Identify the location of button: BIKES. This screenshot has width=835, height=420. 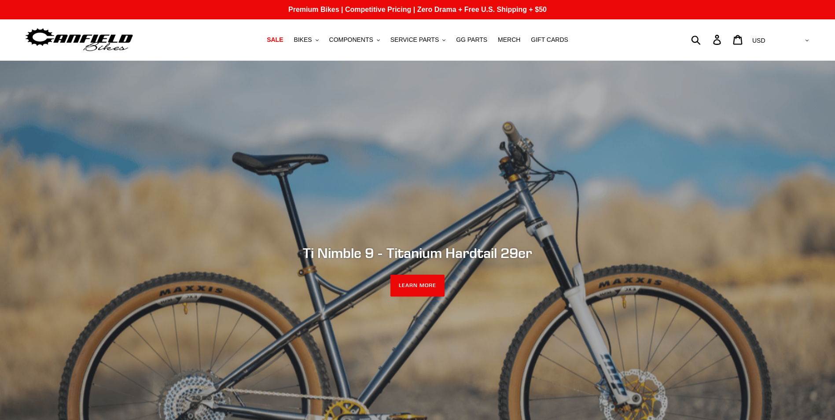
(306, 40).